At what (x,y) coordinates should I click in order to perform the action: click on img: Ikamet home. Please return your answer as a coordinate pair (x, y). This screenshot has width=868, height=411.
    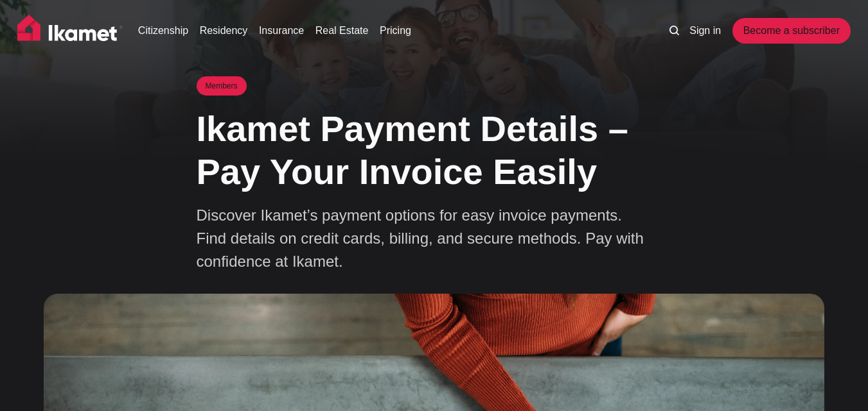
    Looking at the image, I should click on (70, 31).